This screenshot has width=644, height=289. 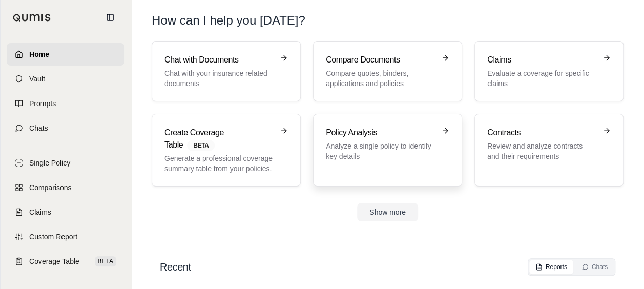 I want to click on a: ContractsReview and analyze contracts and their requirements, so click(x=549, y=150).